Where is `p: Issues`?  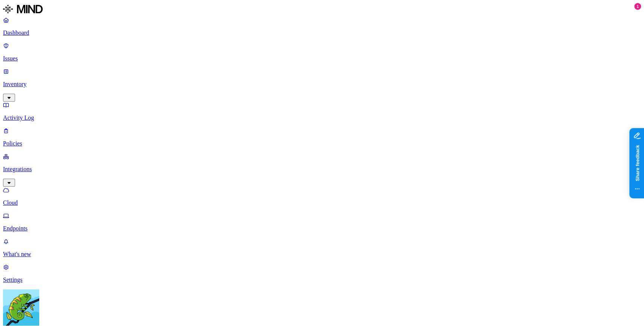 p: Issues is located at coordinates (322, 58).